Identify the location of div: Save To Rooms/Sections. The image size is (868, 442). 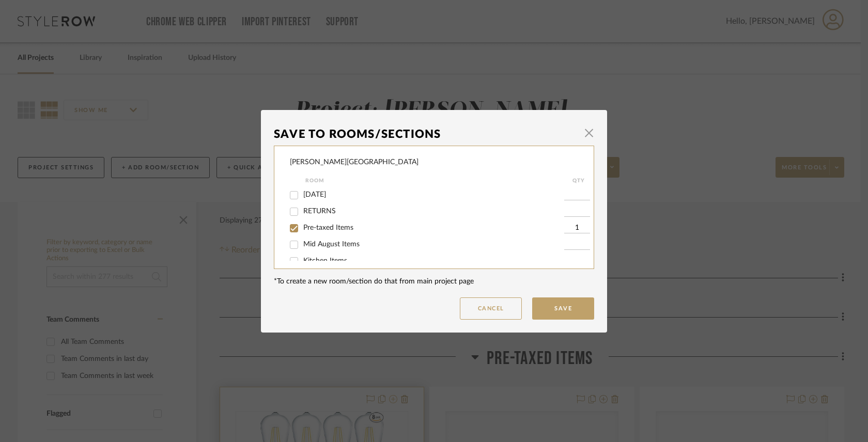
(426, 134).